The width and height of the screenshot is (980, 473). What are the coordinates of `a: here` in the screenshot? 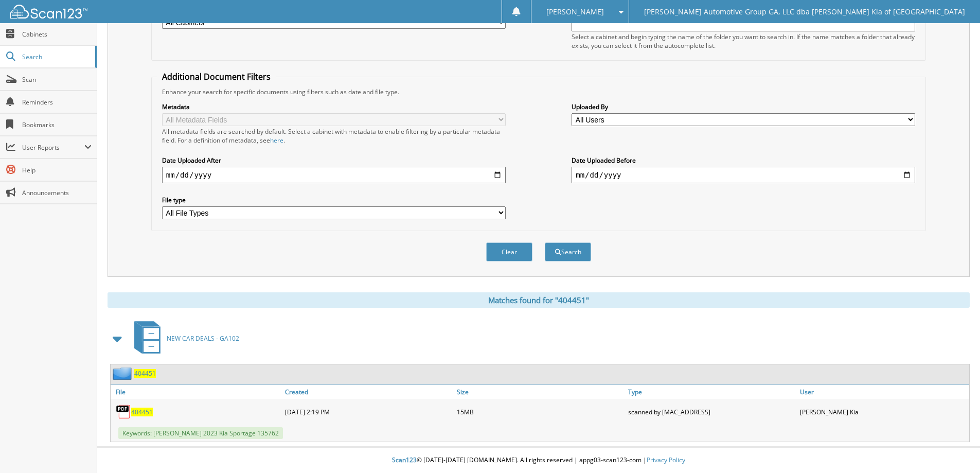 It's located at (277, 140).